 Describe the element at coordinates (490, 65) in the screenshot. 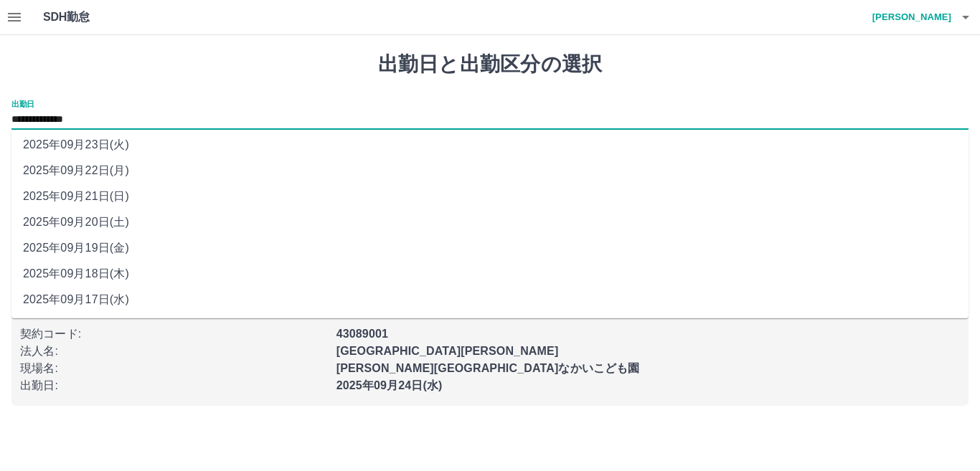

I see `h1: 出勤日と出勤区分の選択` at that location.